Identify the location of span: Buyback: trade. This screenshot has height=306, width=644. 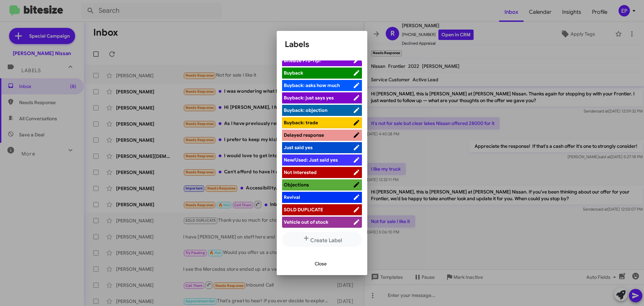
(301, 122).